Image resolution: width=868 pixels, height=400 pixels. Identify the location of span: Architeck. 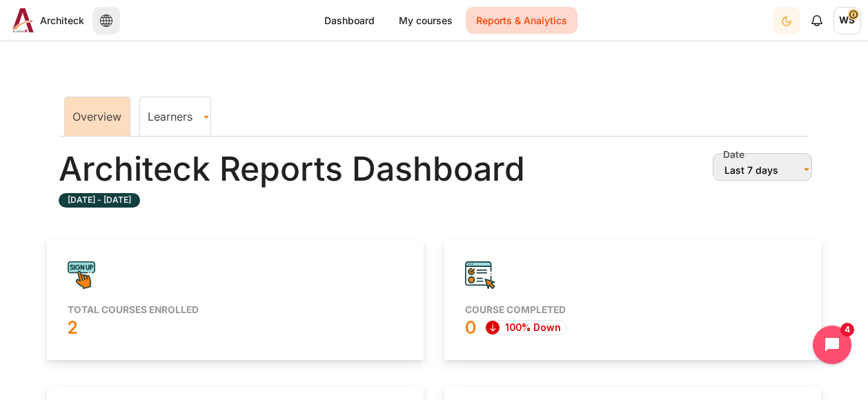
(62, 20).